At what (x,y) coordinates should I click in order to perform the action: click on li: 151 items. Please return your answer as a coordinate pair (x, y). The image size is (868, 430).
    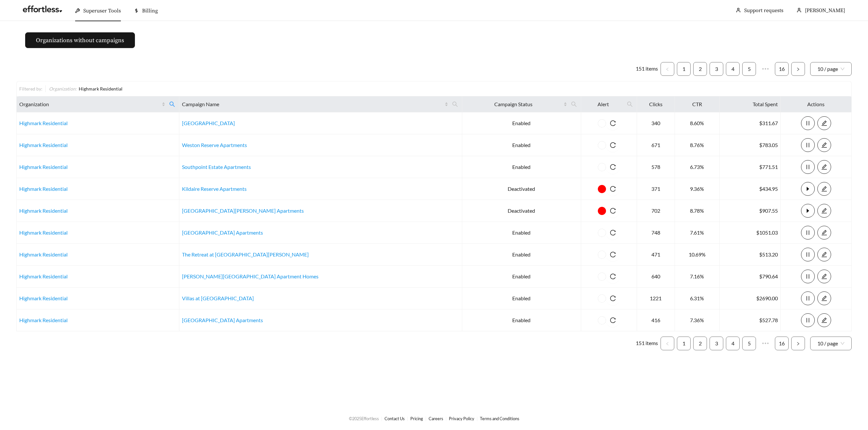
    Looking at the image, I should click on (647, 69).